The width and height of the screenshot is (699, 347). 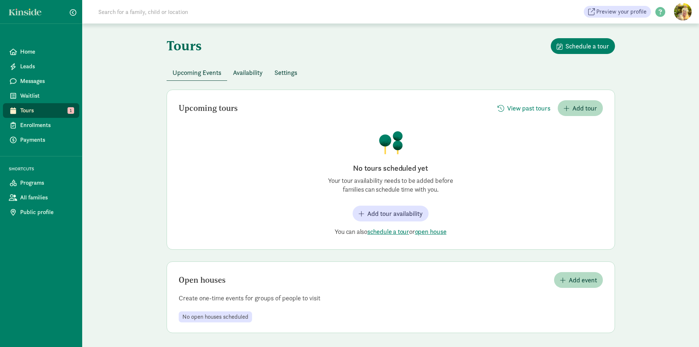 What do you see at coordinates (41, 66) in the screenshot?
I see `a: Leads` at bounding box center [41, 66].